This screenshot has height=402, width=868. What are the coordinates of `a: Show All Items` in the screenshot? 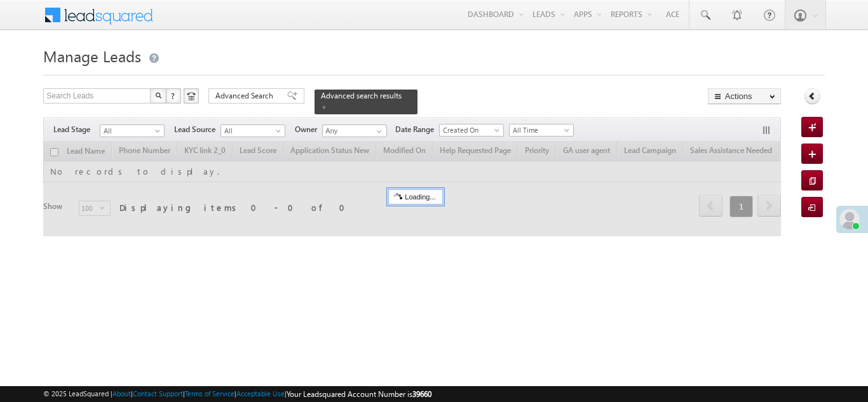 It's located at (378, 132).